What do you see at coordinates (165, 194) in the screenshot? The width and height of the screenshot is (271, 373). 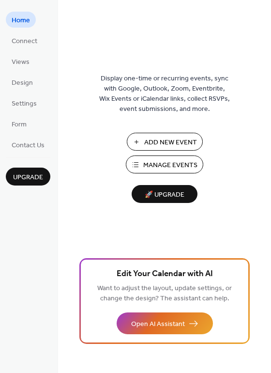 I see `button: 🚀 Upgrade` at bounding box center [165, 194].